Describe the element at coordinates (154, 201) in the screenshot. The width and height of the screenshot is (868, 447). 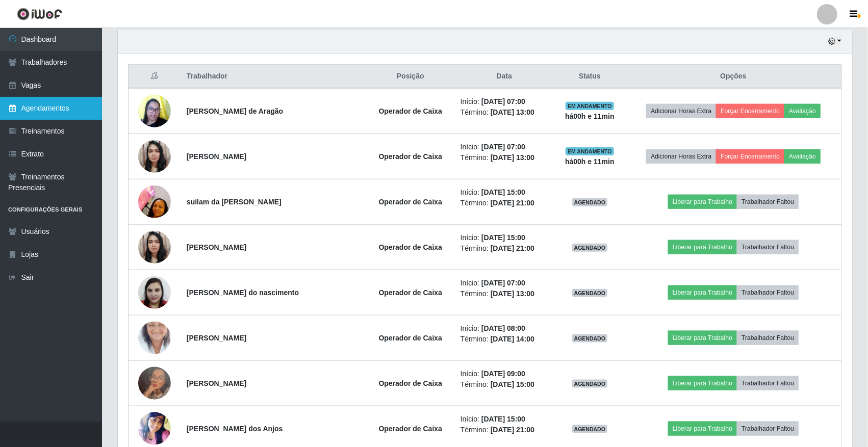
I see `img: 1699901172433.jpeg` at that location.